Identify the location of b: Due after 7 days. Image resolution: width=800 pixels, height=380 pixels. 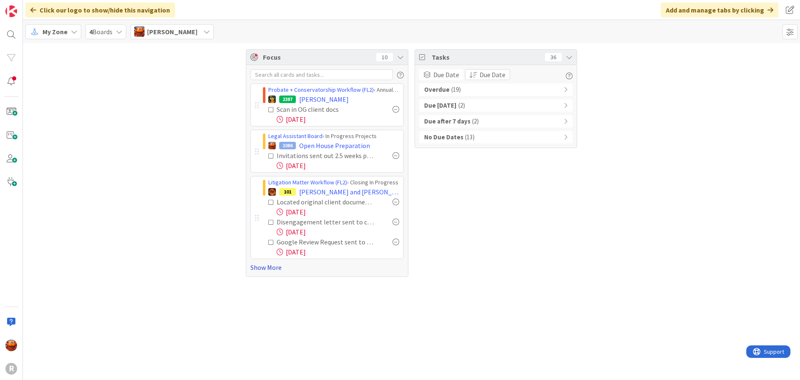
(447, 121).